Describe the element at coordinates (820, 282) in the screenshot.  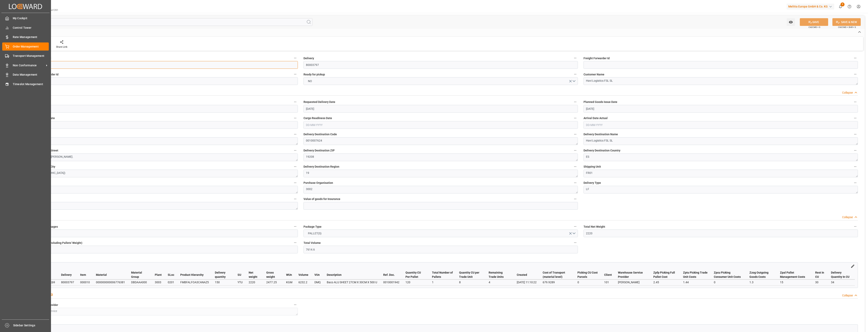
I see `div: 30` at that location.